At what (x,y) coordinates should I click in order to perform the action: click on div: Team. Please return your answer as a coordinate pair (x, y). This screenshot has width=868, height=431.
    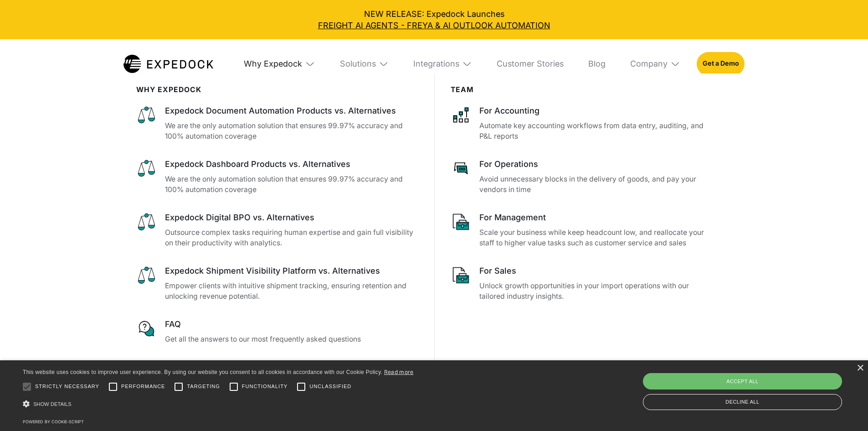
    Looking at the image, I should click on (583, 90).